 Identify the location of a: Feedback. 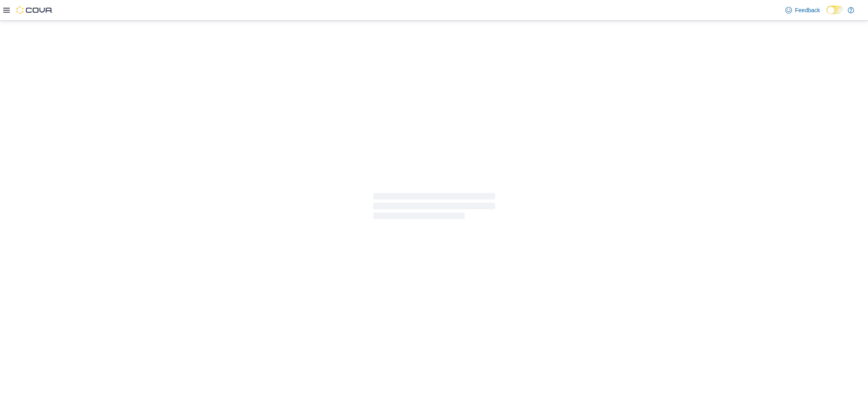
(802, 10).